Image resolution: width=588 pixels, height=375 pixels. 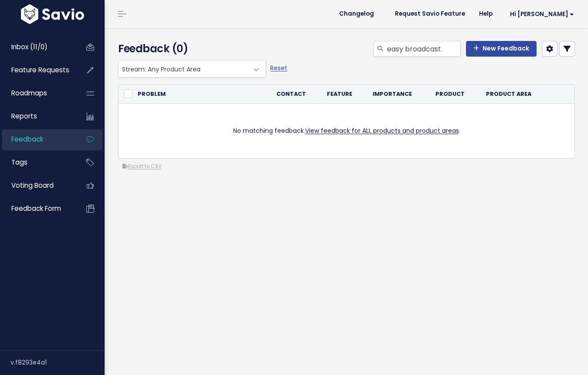 What do you see at coordinates (296, 94) in the screenshot?
I see `th: Contact` at bounding box center [296, 94].